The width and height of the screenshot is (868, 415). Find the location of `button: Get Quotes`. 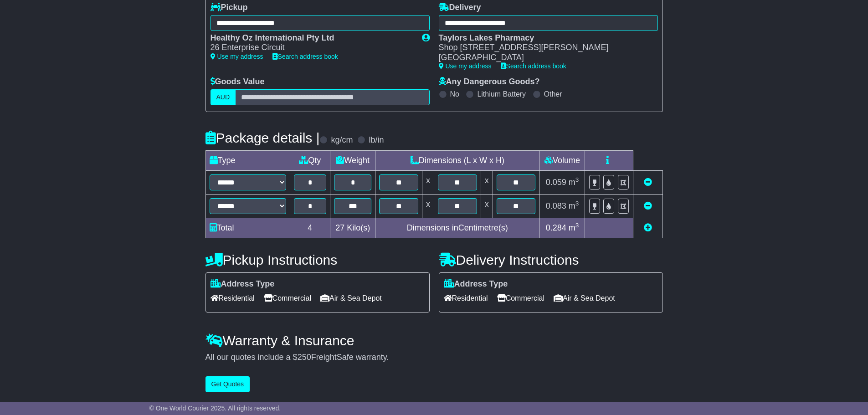

button: Get Quotes is located at coordinates (228, 385).